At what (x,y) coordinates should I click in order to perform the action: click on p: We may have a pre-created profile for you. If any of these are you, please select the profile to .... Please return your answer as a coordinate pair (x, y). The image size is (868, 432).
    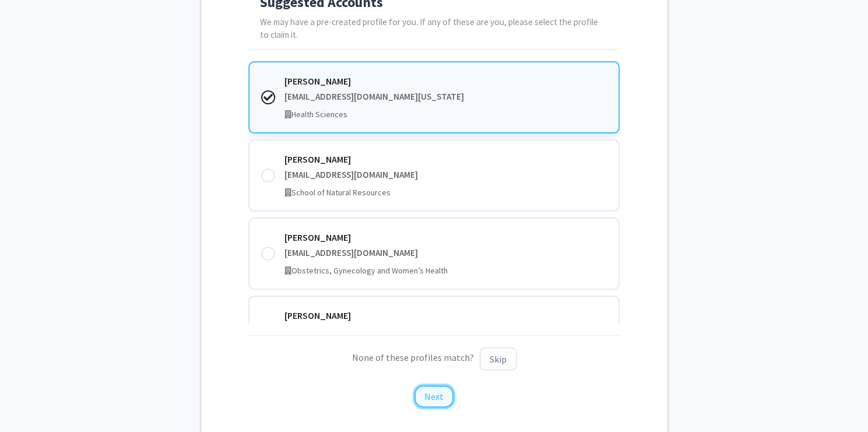
    Looking at the image, I should click on (433, 29).